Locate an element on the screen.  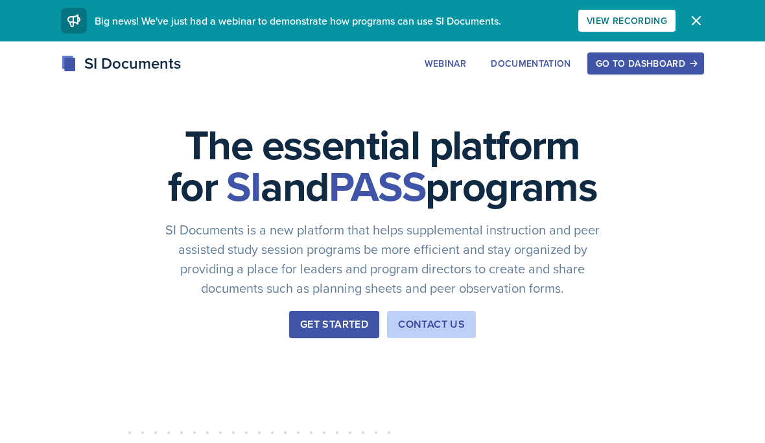
button: Webinar is located at coordinates (445, 64).